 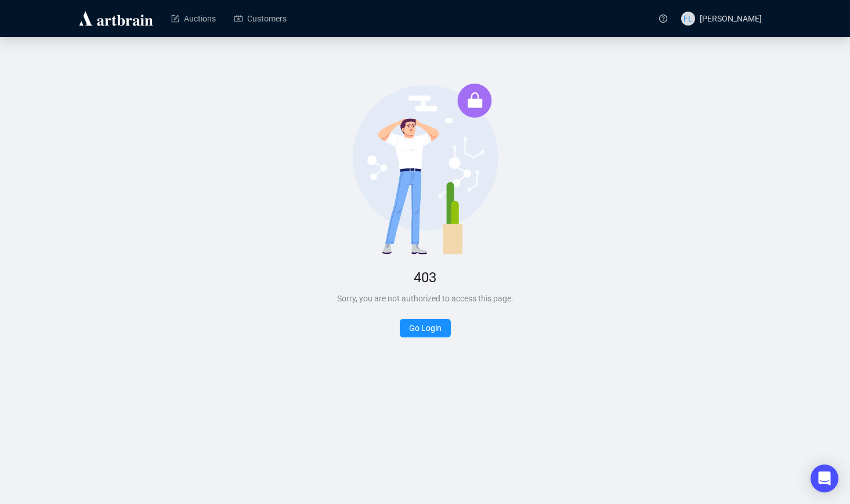 What do you see at coordinates (425, 327) in the screenshot?
I see `a: Go Login` at bounding box center [425, 327].